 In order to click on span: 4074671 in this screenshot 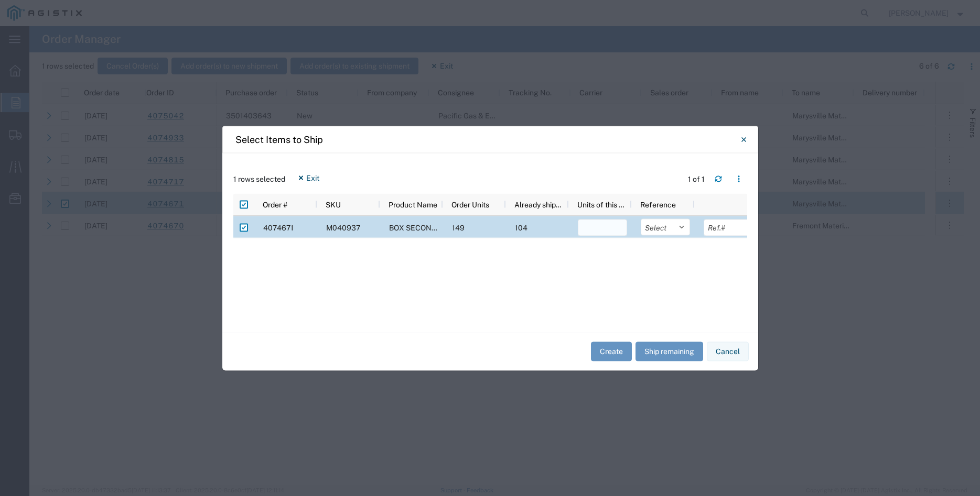, I will do `click(279, 227)`.